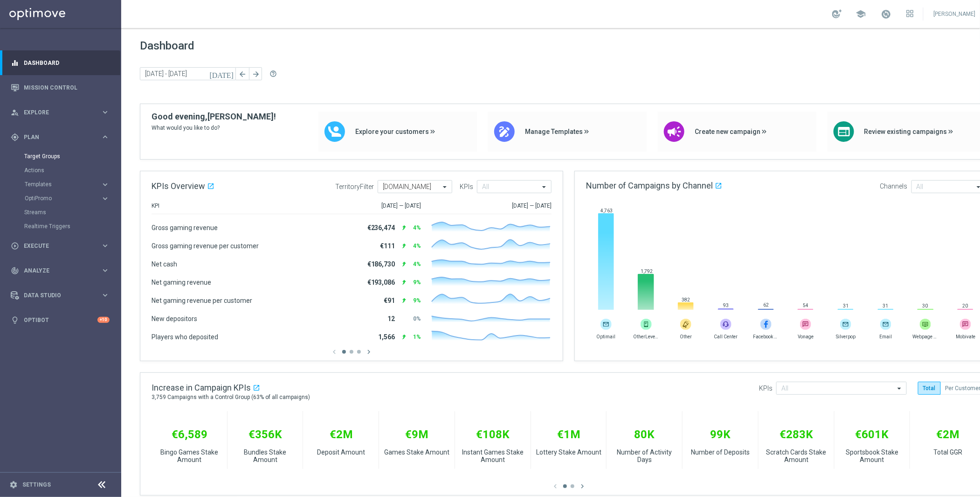  I want to click on div: Plan, so click(56, 137).